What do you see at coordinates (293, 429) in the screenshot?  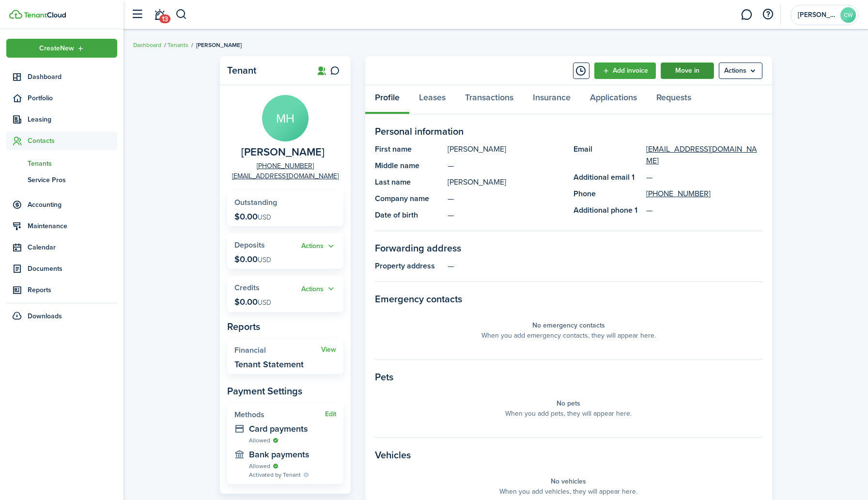 I see `widget-stats-description: Card payments` at bounding box center [293, 429].